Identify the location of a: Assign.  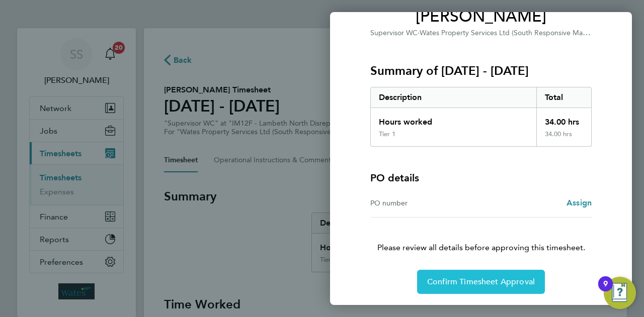
(579, 203).